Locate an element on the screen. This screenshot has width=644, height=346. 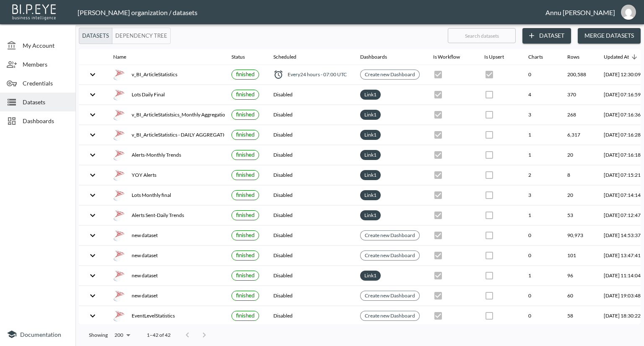
div: Alerts Sent-Daily Trends is located at coordinates (166, 215).